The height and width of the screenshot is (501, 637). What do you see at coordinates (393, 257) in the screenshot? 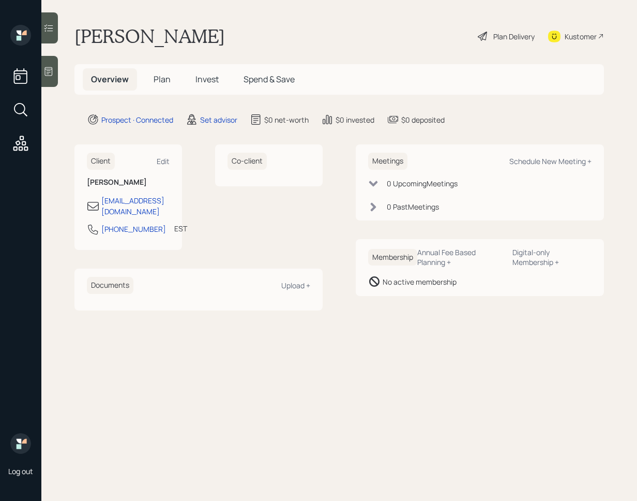
I see `h6: Membership` at bounding box center [393, 257].